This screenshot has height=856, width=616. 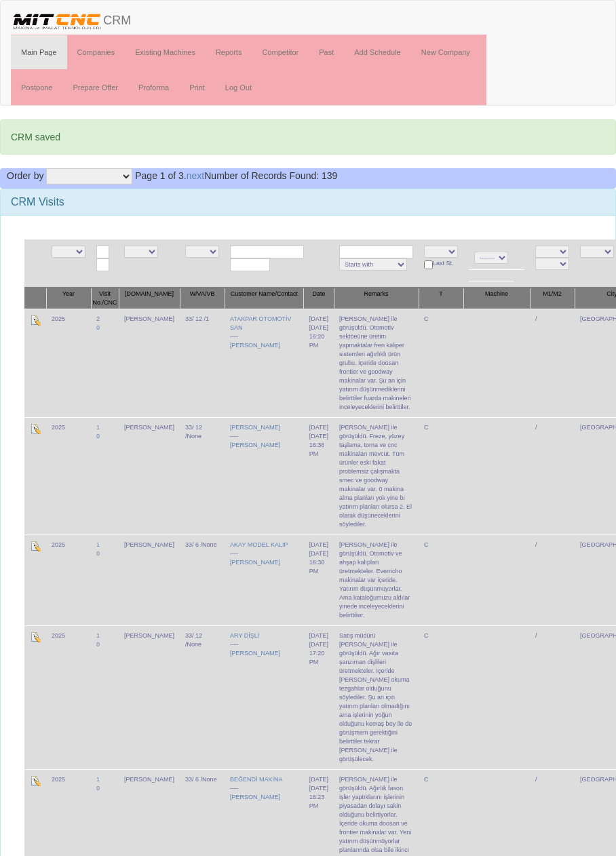 I want to click on td: 33/ 6 /None, so click(x=202, y=580).